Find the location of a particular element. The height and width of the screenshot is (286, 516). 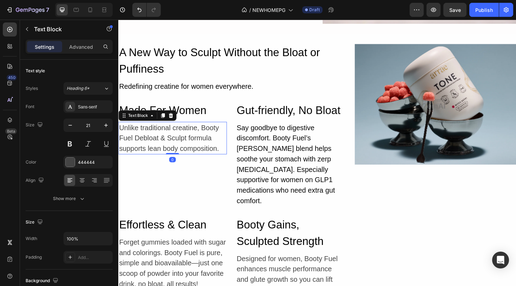

p: 7 is located at coordinates (47, 10).